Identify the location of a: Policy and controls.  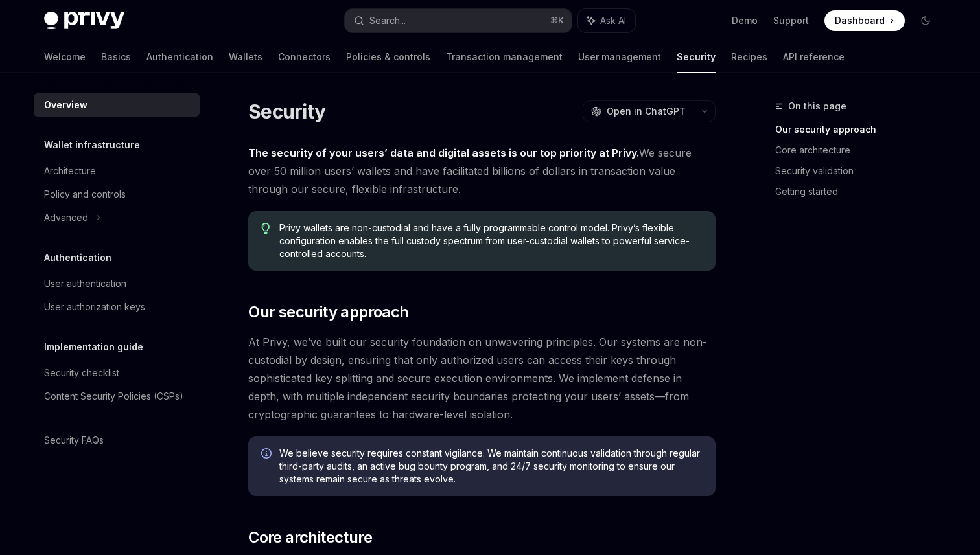
(116, 194).